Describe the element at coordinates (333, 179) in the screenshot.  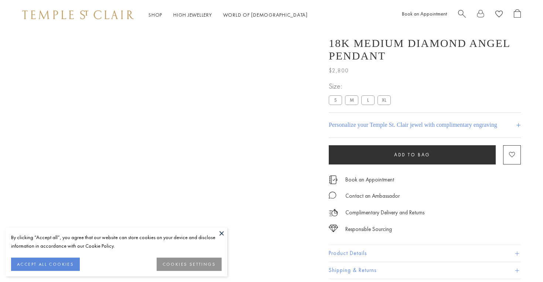
I see `img: icon_appointment.svg` at that location.